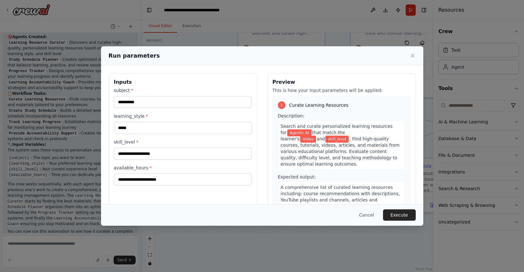 This screenshot has height=272, width=524. Describe the element at coordinates (321, 139) in the screenshot. I see `span: and` at that location.